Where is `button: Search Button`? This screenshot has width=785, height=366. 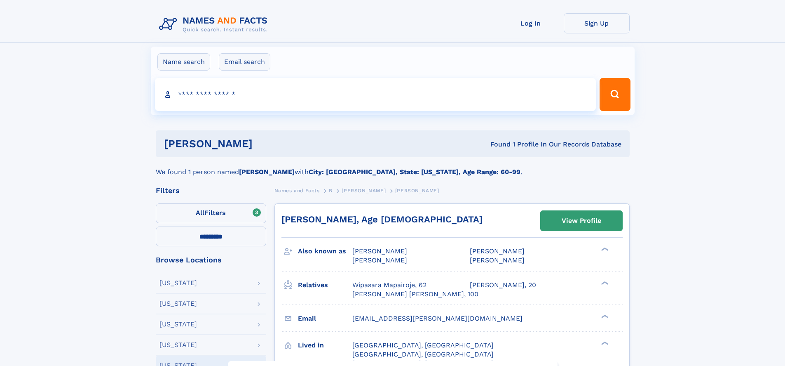 button: Search Button is located at coordinates (615, 94).